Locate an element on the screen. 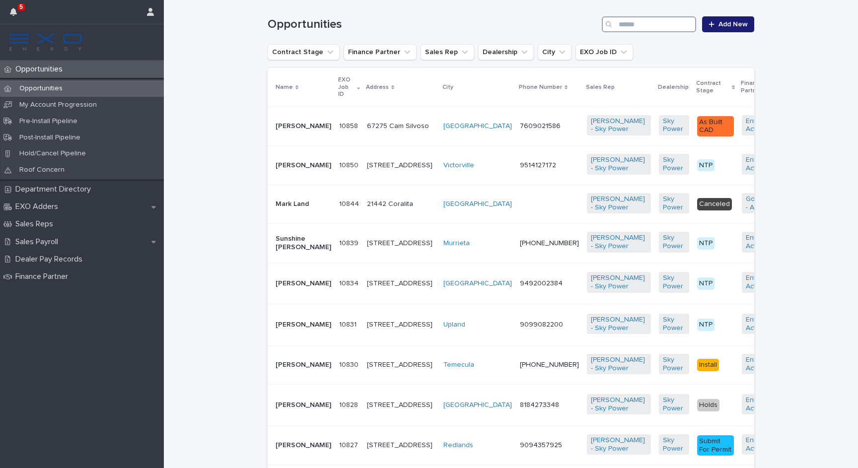 The height and width of the screenshot is (468, 858). span: Add New is located at coordinates (732, 24).